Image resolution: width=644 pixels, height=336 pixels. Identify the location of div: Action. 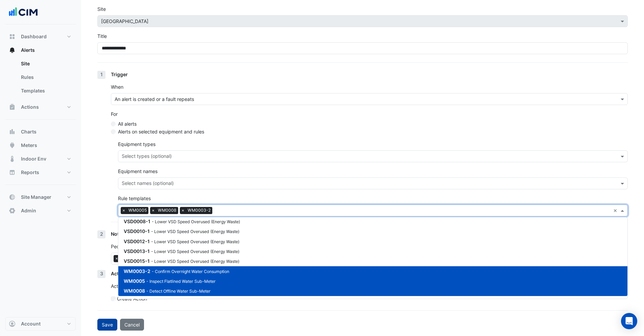
(369, 273).